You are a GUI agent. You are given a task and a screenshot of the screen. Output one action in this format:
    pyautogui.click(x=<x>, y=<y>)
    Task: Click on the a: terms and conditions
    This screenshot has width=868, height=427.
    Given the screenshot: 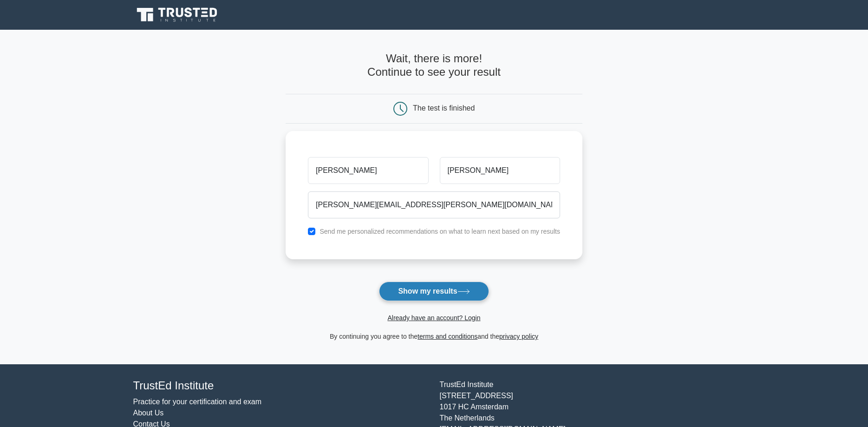 What is the action you would take?
    pyautogui.click(x=447, y=336)
    